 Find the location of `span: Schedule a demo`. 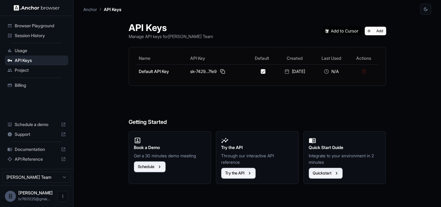

span: Schedule a demo is located at coordinates (36, 124).